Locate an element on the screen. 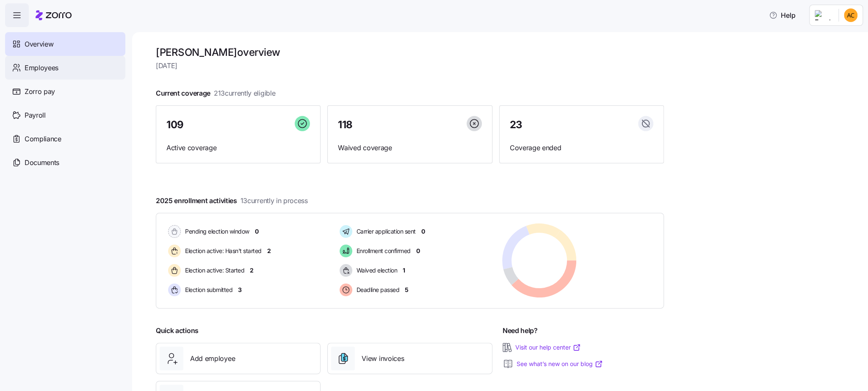 The height and width of the screenshot is (391, 868). span: Compliance is located at coordinates (42, 139).